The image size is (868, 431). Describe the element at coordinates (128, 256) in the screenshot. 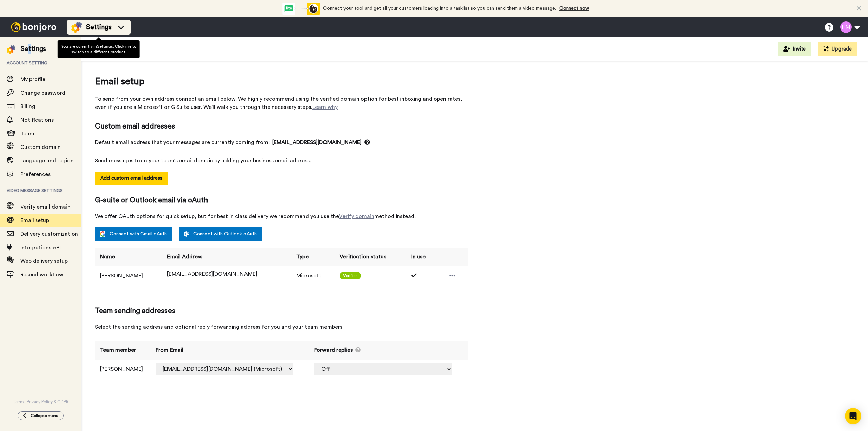

I see `th: Name` at that location.